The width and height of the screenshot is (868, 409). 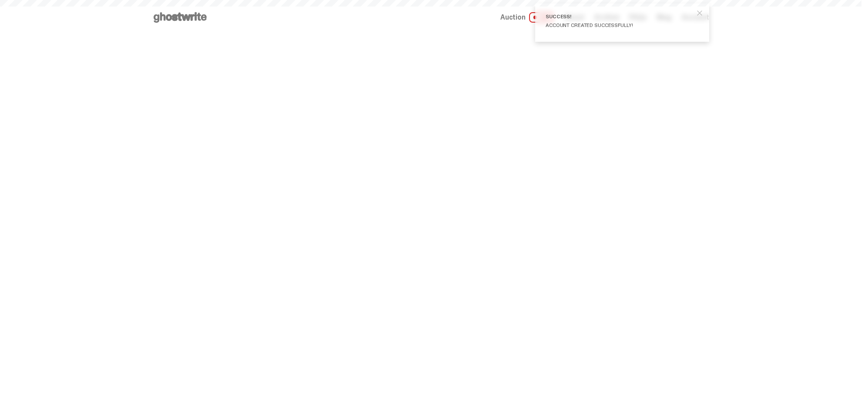 What do you see at coordinates (700, 13) in the screenshot?
I see `button: close` at bounding box center [700, 13].